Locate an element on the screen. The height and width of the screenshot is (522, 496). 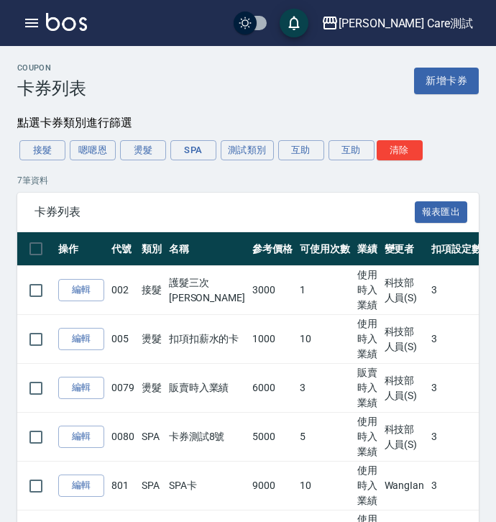
button: 報表匯出 is located at coordinates (442, 212).